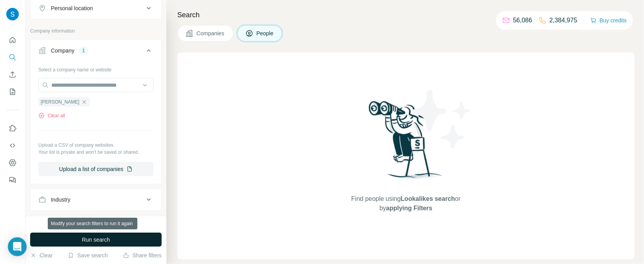 The width and height of the screenshot is (644, 264). I want to click on img: Surfe Illustration - Woman searching with binoculars, so click(406, 142).